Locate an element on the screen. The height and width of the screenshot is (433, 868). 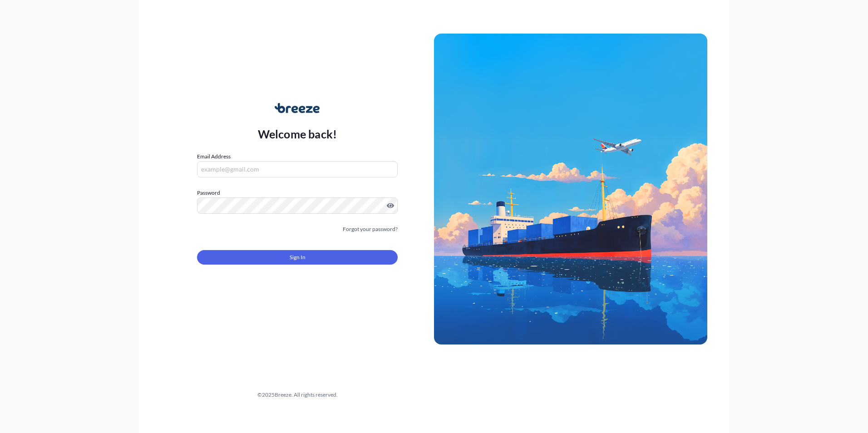
img: Ship illustration is located at coordinates (571, 189).